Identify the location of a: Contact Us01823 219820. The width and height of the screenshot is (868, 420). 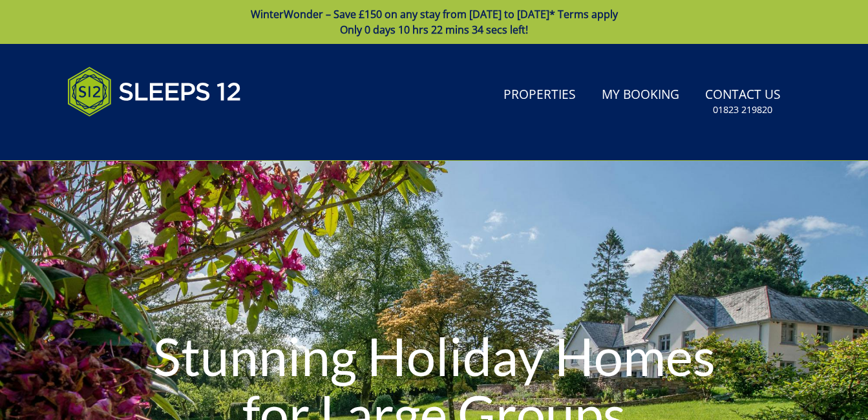
(743, 102).